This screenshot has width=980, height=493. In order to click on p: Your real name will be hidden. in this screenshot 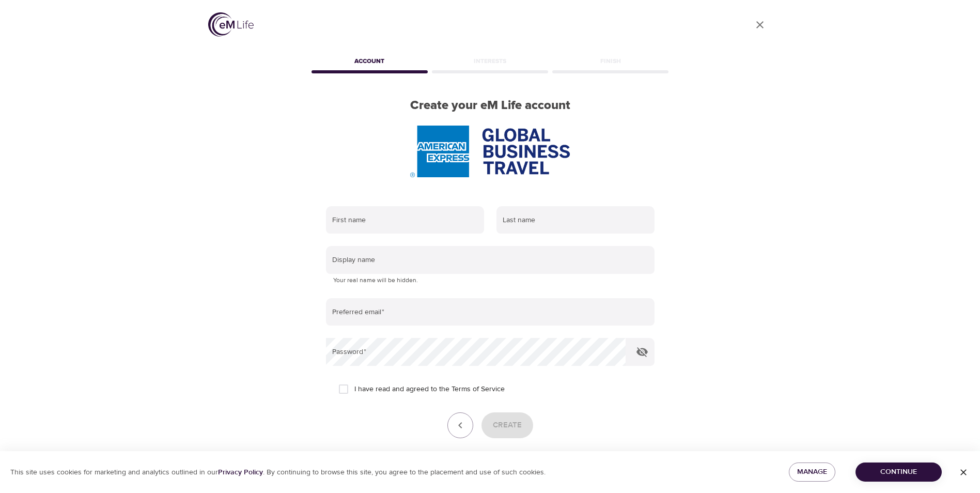, I will do `click(490, 281)`.